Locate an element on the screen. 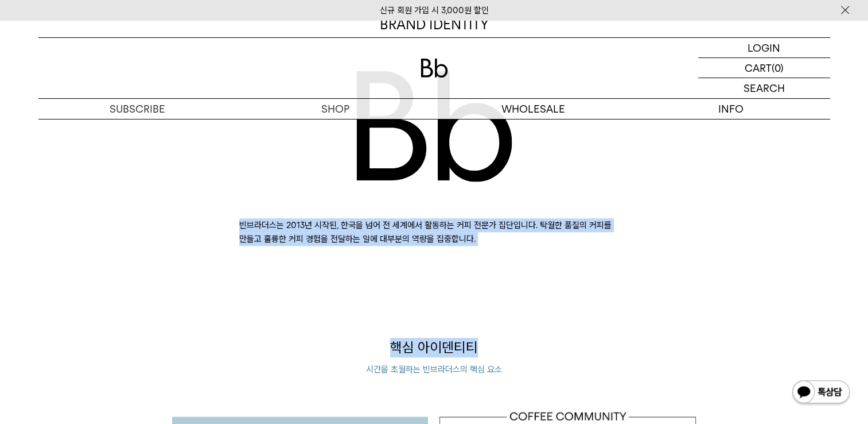 The image size is (868, 424). p: (0) is located at coordinates (777, 68).